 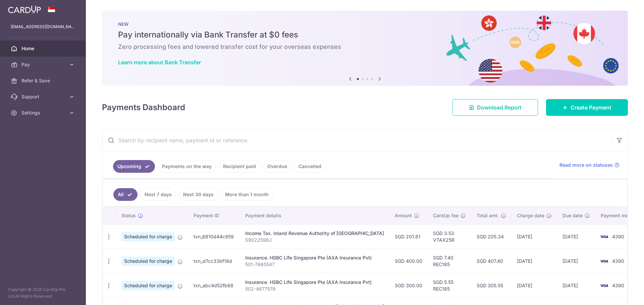 I want to click on a: Cancelled, so click(x=310, y=167).